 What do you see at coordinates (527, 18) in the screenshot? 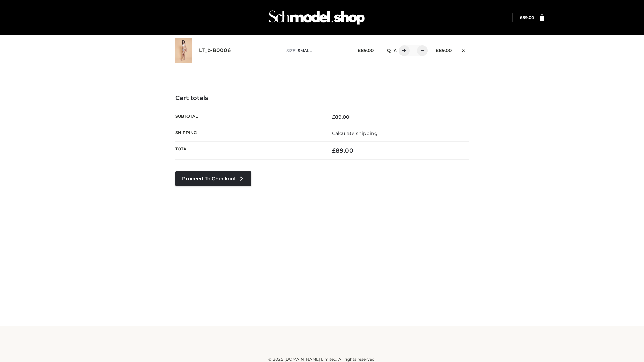
I see `a: £89.00` at bounding box center [527, 18].